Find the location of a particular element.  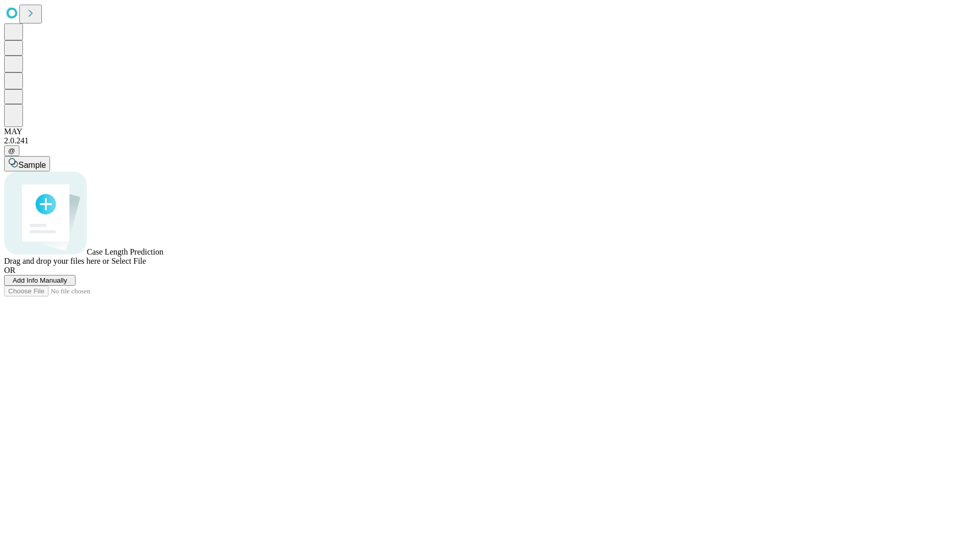

div: MAY is located at coordinates (490, 131).